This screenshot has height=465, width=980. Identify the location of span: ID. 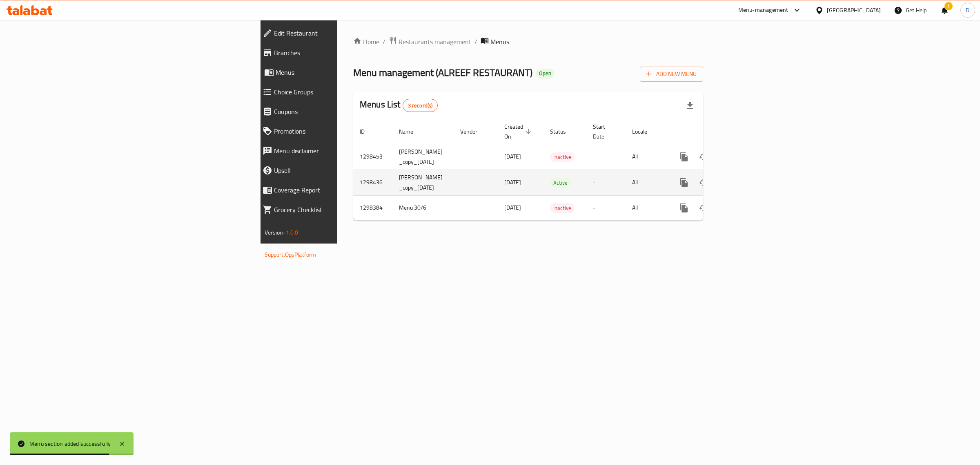
(367, 131).